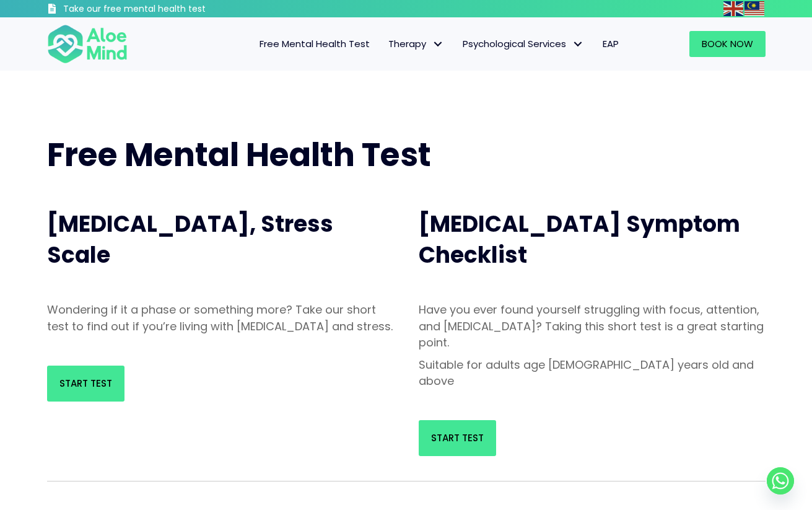  What do you see at coordinates (167, 9) in the screenshot?
I see `h3: Take our free mental health test` at bounding box center [167, 9].